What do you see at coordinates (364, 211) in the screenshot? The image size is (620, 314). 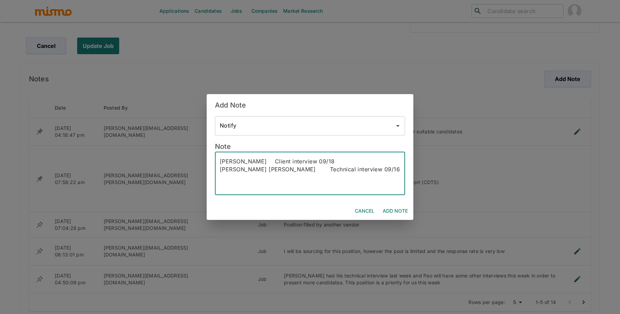 I see `button: Cancel` at bounding box center [364, 211].